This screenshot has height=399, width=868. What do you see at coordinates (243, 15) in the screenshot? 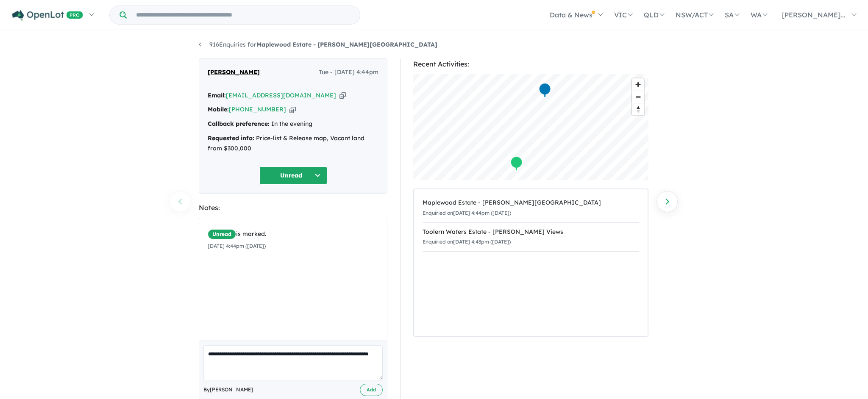
I see `input: Try estate name, suburb, builder or developer` at bounding box center [243, 15].